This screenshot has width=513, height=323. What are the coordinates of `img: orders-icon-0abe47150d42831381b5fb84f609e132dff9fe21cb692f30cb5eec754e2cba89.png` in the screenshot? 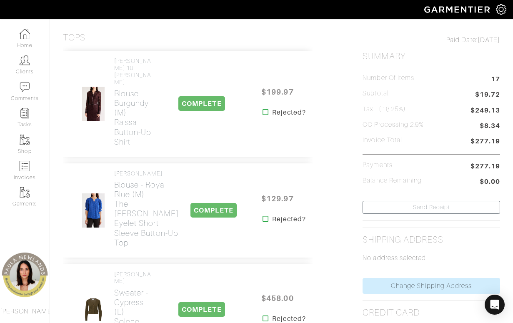 It's located at (25, 166).